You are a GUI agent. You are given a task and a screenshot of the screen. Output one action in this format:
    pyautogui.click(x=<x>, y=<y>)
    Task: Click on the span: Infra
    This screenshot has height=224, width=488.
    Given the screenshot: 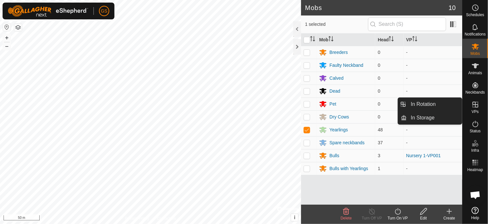 What is the action you would take?
    pyautogui.click(x=475, y=150)
    